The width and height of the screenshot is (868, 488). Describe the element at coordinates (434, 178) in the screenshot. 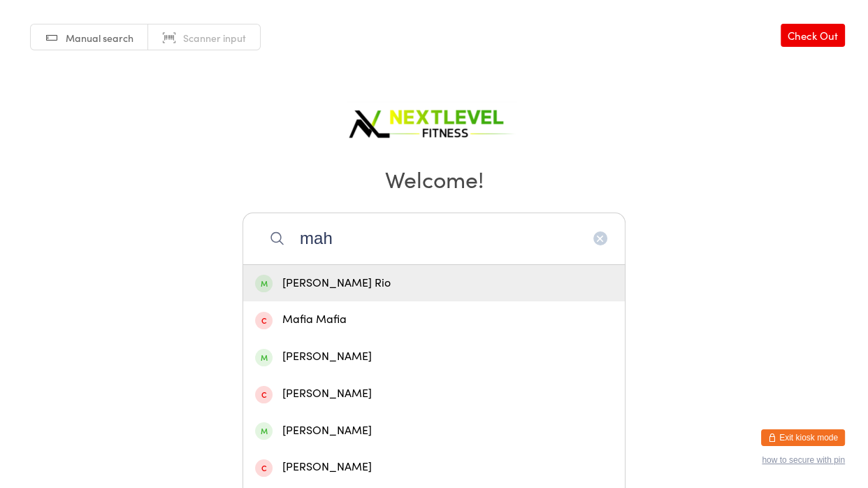

I see `h2: Welcome!` at that location.